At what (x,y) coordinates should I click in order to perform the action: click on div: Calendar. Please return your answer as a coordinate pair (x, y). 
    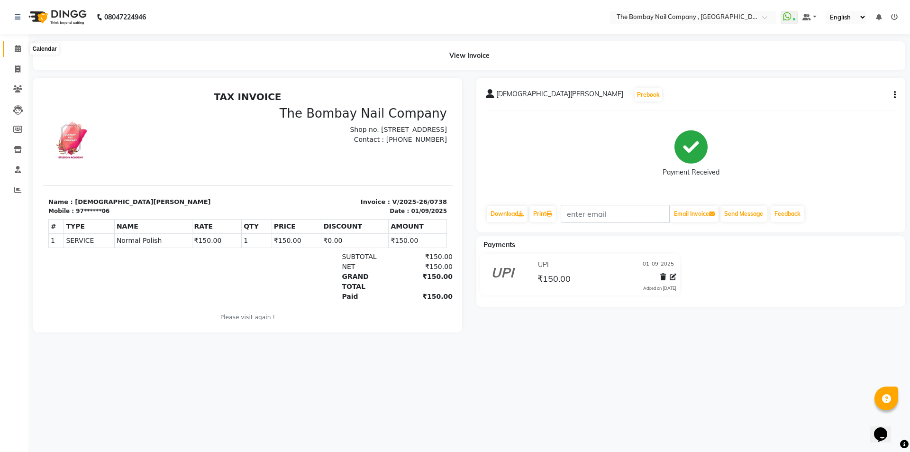
    Looking at the image, I should click on (44, 49).